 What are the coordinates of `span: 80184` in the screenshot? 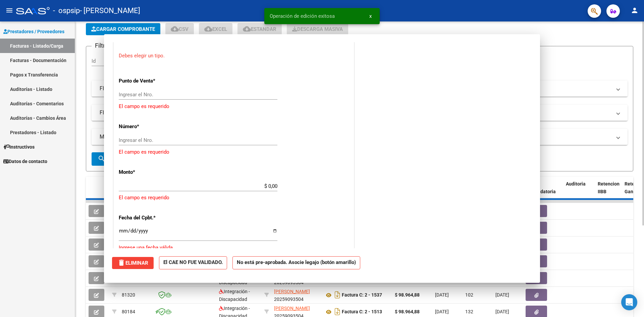 It's located at (128, 312).